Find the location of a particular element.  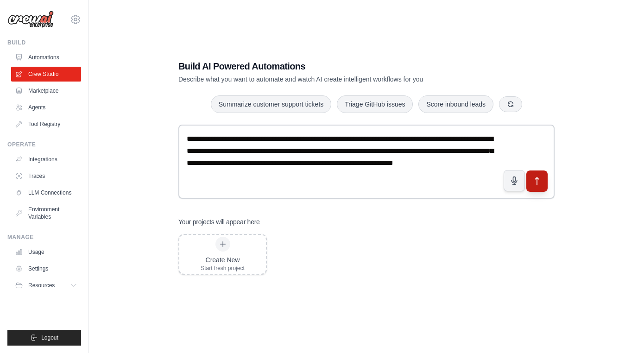

span: Resources is located at coordinates (41, 286).